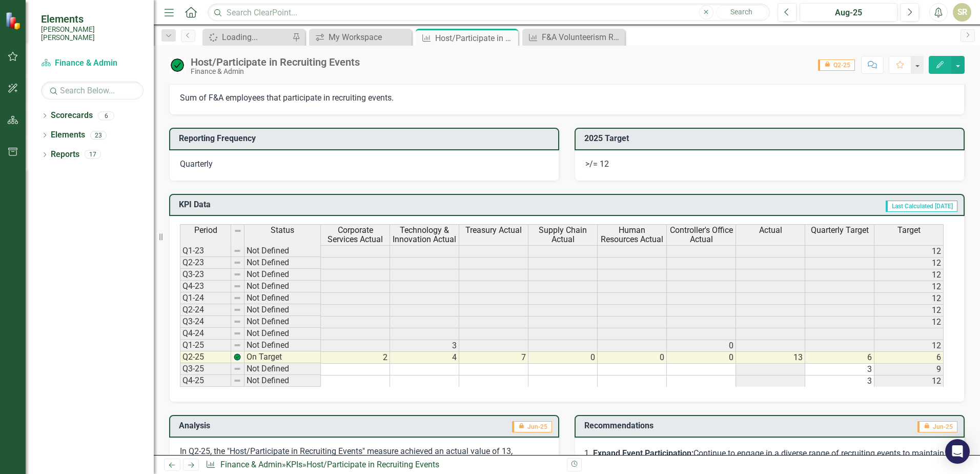 This screenshot has height=474, width=980. What do you see at coordinates (206, 262) in the screenshot?
I see `td: Q2-23` at bounding box center [206, 262].